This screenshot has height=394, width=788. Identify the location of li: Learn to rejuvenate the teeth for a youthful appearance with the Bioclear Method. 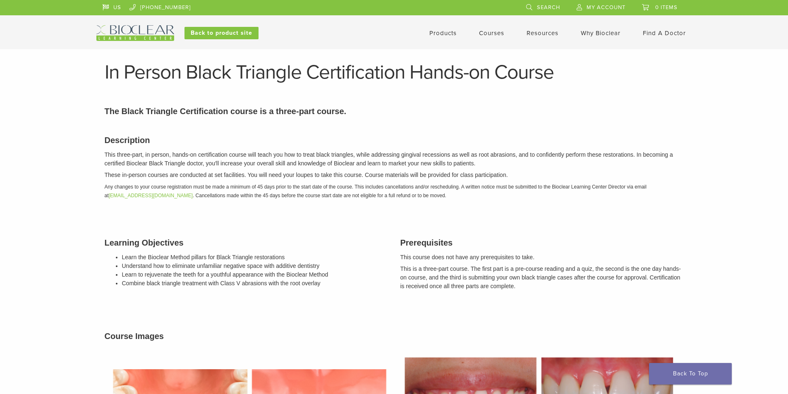
(255, 275).